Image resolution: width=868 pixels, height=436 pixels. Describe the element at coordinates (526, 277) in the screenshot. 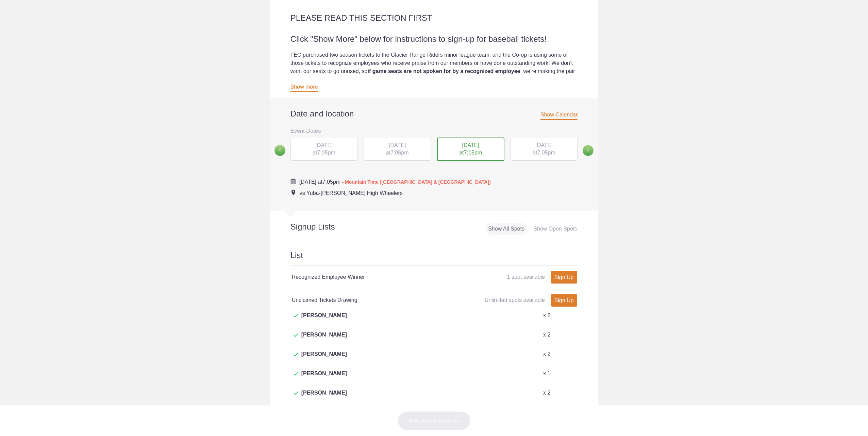

I see `span: 1 spot available` at that location.